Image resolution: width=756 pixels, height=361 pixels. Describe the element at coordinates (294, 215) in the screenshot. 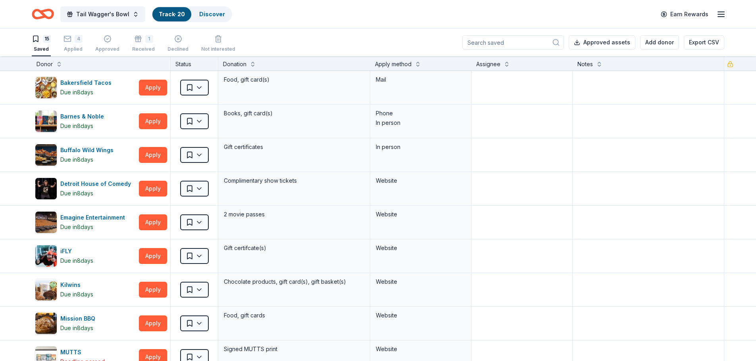

I see `div: 2 movie passes` at that location.